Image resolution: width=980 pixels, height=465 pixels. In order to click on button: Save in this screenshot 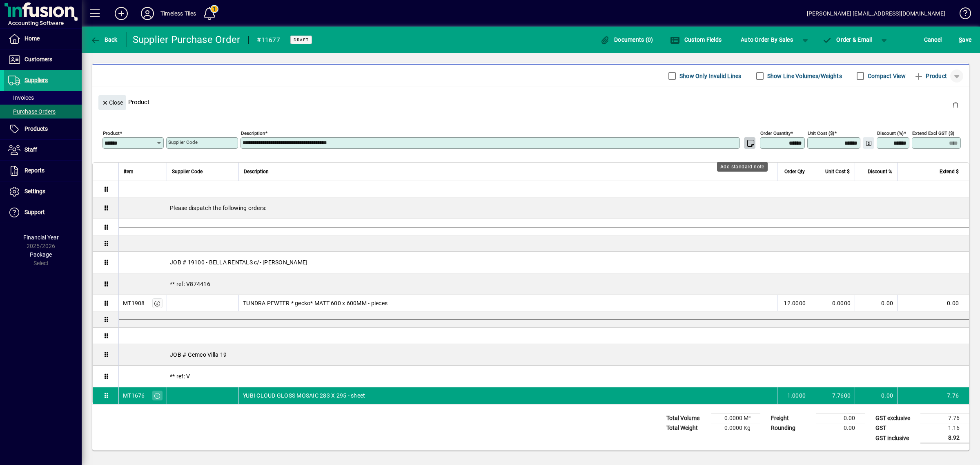, I will do `click(965, 40)`.